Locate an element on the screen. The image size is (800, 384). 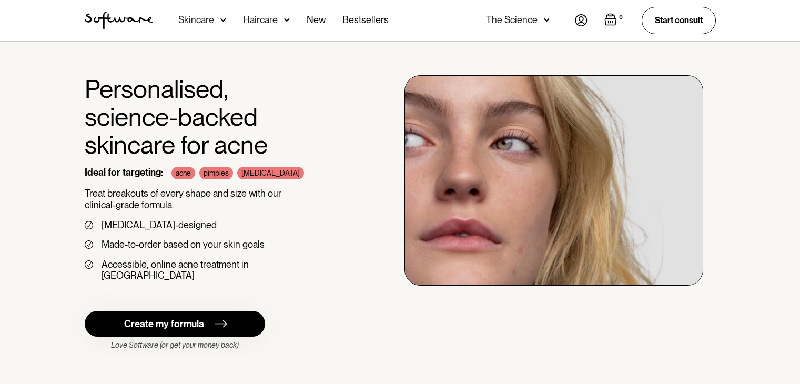
a: Create my formula is located at coordinates (175, 323).